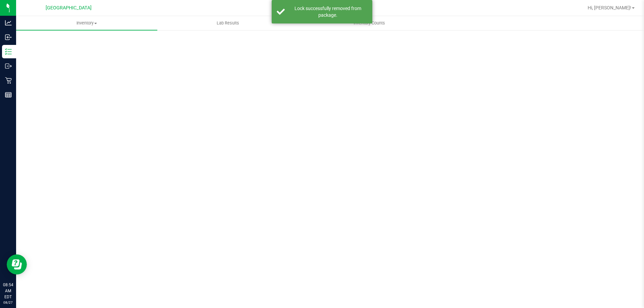 Image resolution: width=644 pixels, height=308 pixels. I want to click on p: 08:54 AM EDT, so click(8, 291).